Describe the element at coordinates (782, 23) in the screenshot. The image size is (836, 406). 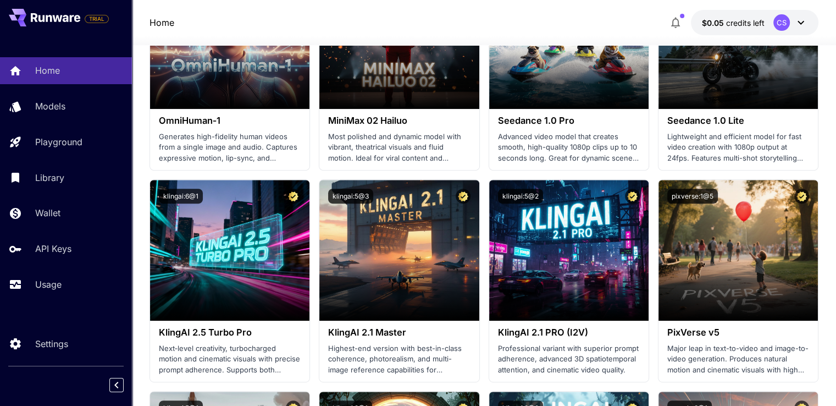
I see `div: CS` at that location.